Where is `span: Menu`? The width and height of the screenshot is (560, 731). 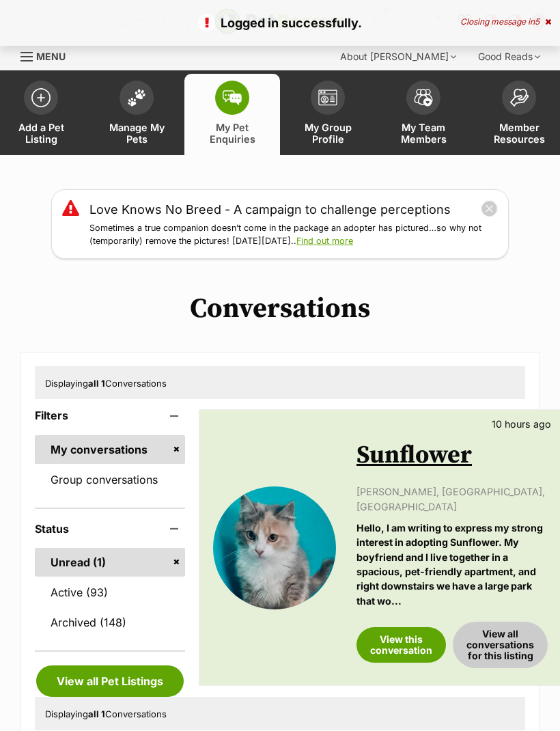 span: Menu is located at coordinates (50, 56).